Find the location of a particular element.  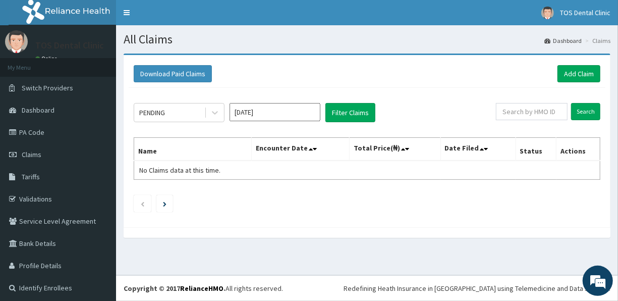

input: Search by HMO ID is located at coordinates (532, 111).